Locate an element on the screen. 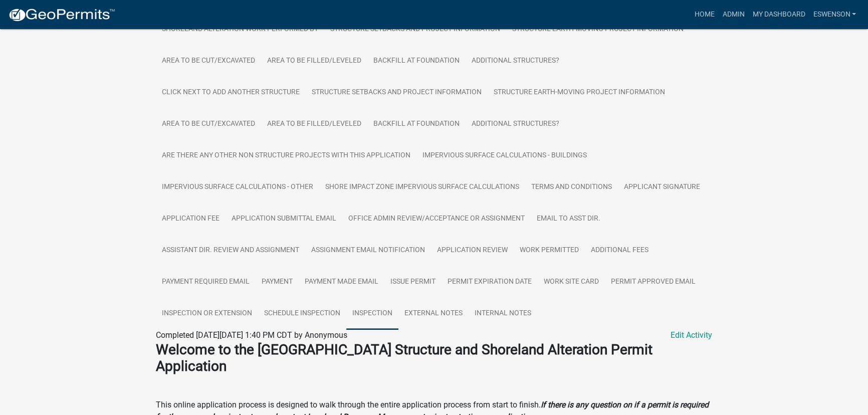 This screenshot has width=868, height=415. a: Are there any other non structure projects with this application is located at coordinates (286, 156).